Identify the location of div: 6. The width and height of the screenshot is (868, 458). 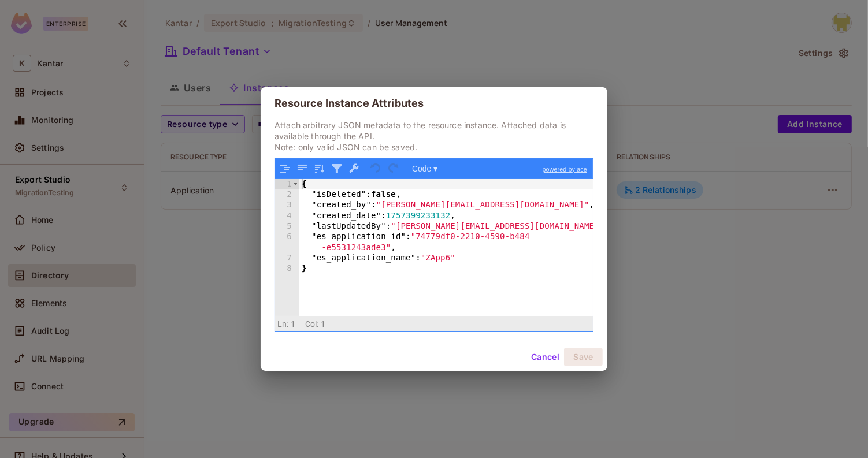
(288, 242).